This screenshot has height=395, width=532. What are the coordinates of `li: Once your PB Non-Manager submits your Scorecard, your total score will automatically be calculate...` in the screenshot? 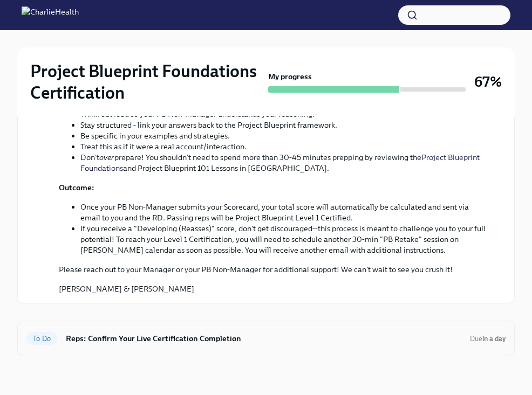 It's located at (285, 212).